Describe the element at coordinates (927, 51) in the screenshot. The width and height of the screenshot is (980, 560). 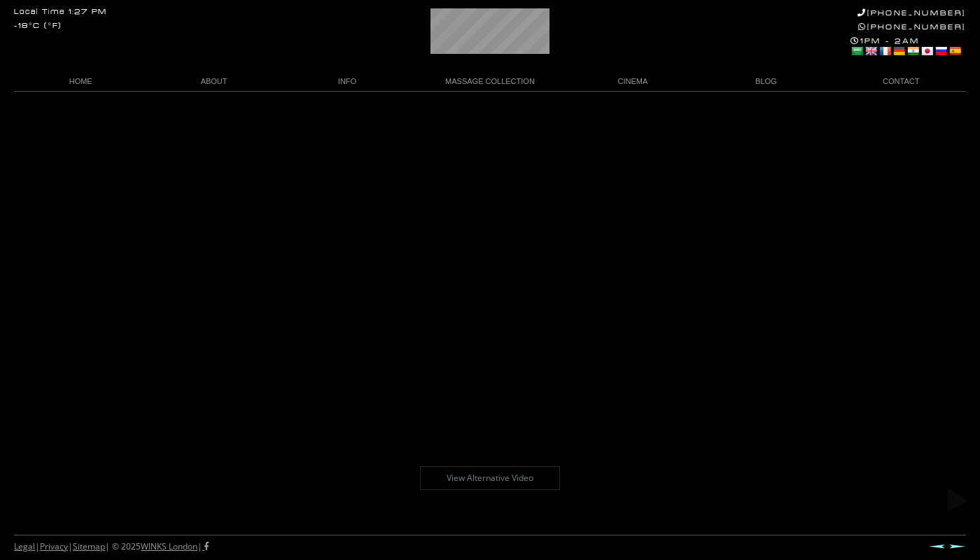
I see `a: Japanese` at that location.